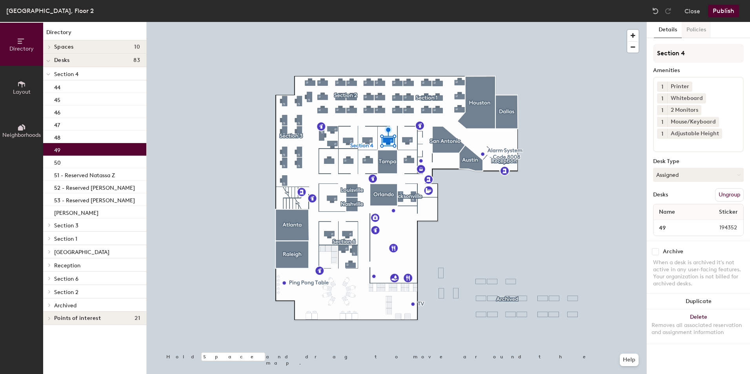  Describe the element at coordinates (667, 212) in the screenshot. I see `span: Name` at that location.